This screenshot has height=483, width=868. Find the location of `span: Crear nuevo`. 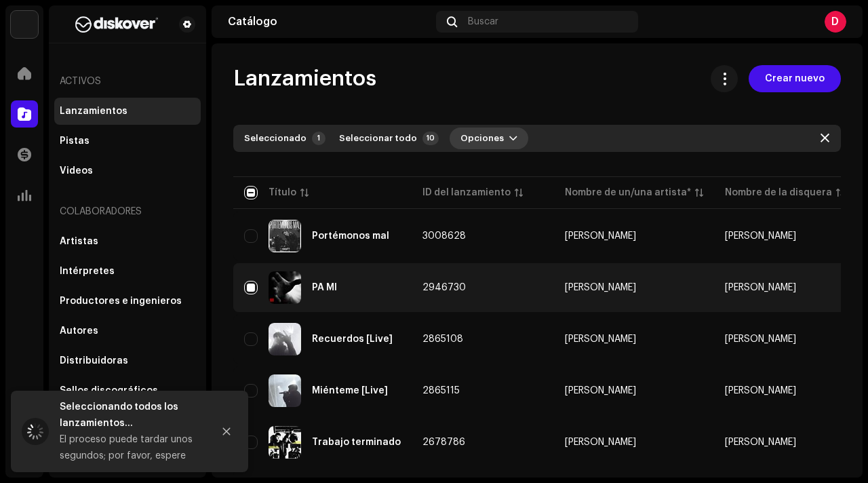

span: Crear nuevo is located at coordinates (795, 79).